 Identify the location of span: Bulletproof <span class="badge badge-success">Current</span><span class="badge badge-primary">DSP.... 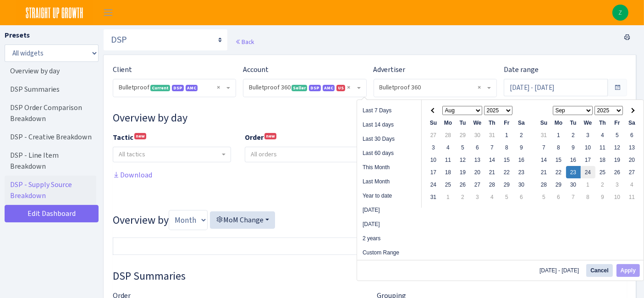
(174, 88).